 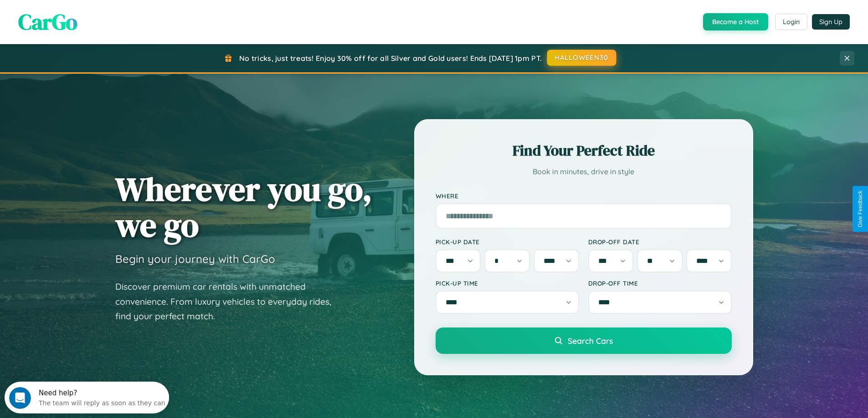 I want to click on div: The team will reply as soon as they can, so click(x=98, y=20).